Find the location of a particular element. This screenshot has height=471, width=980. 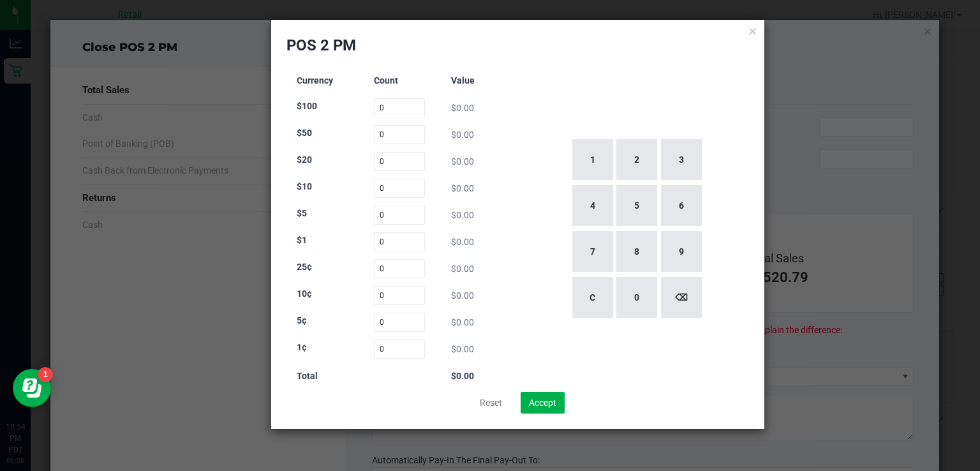

button: 1 is located at coordinates (593, 160).